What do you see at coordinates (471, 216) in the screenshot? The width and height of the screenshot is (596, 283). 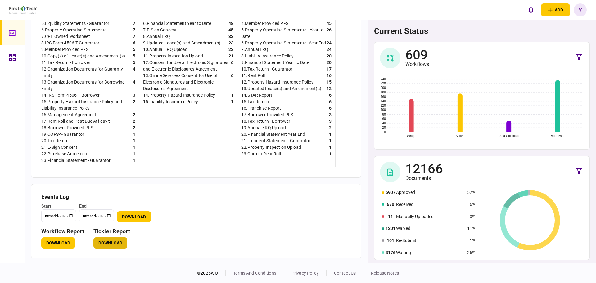 I see `div: 0%` at bounding box center [471, 216].